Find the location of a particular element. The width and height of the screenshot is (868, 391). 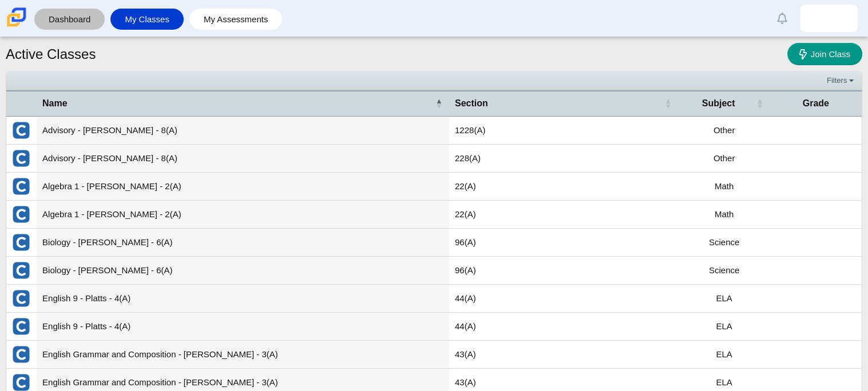

span: Subject : Activate to sort is located at coordinates (760, 103).